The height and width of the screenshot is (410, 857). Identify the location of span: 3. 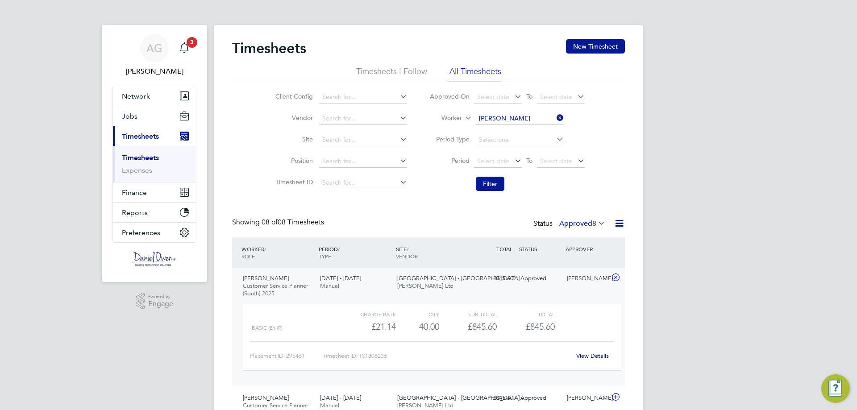
(192, 42).